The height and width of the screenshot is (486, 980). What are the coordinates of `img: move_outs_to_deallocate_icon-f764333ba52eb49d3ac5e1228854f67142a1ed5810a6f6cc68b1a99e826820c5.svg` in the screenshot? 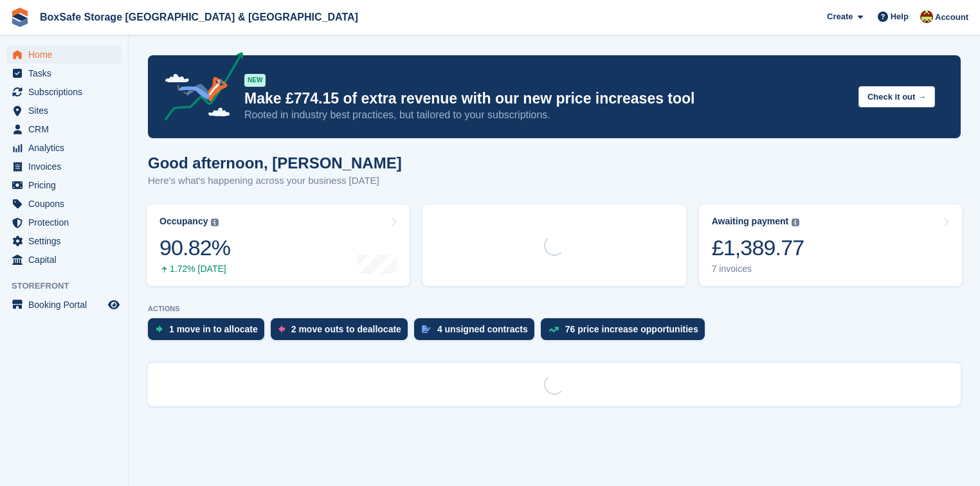 It's located at (282, 330).